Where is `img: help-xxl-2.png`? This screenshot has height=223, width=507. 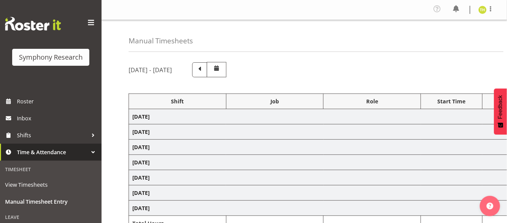
img: help-xxl-2.png is located at coordinates (490, 206).